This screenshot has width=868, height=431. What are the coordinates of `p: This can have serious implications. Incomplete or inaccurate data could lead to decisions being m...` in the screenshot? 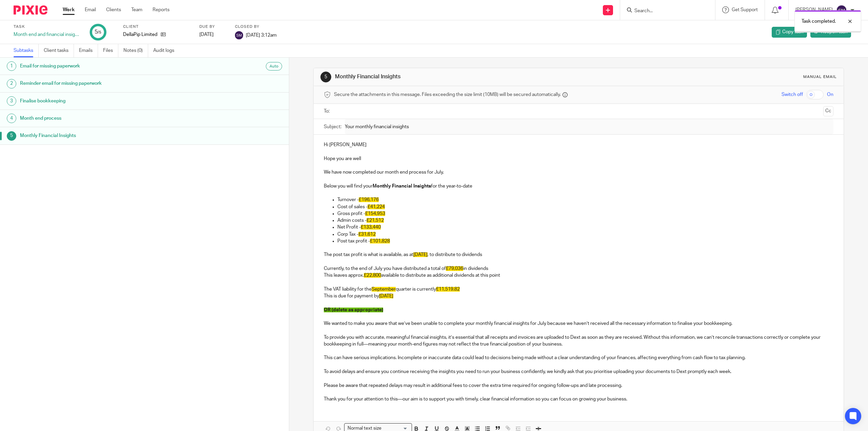 It's located at (578, 358).